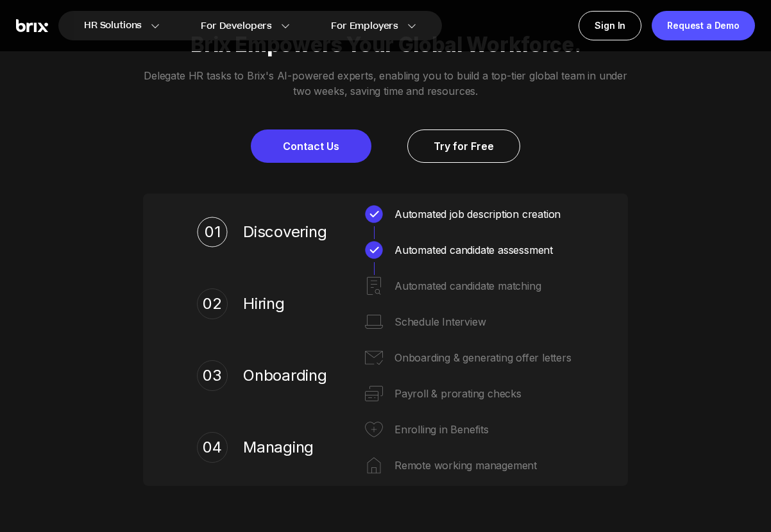 The width and height of the screenshot is (771, 532). I want to click on div: Sign In, so click(610, 26).